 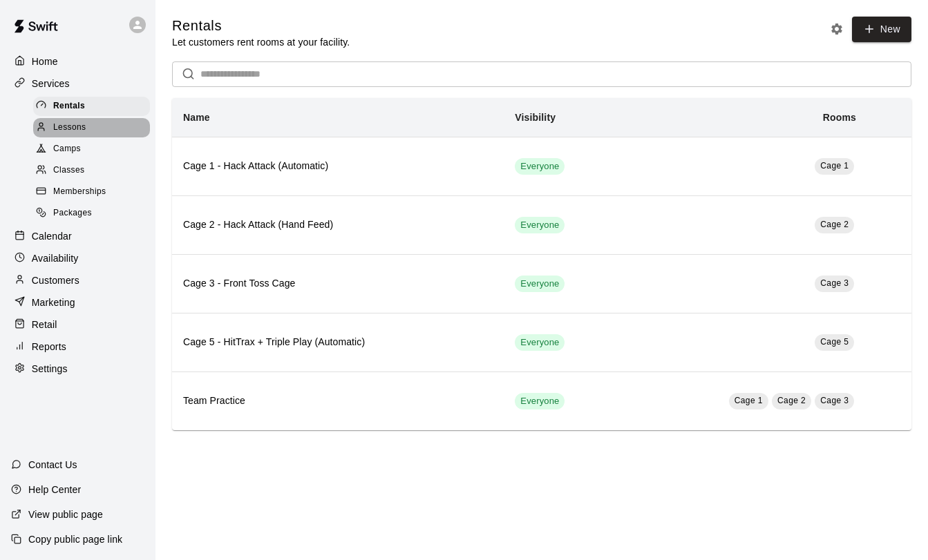 What do you see at coordinates (77, 84) in the screenshot?
I see `div: Services` at bounding box center [77, 84].